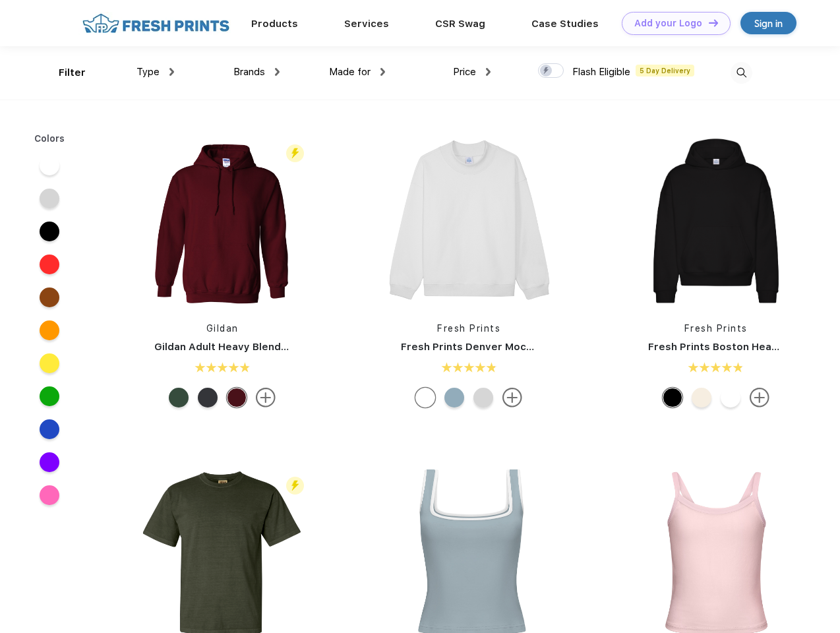  What do you see at coordinates (768, 23) in the screenshot?
I see `div: Sign in` at bounding box center [768, 23].